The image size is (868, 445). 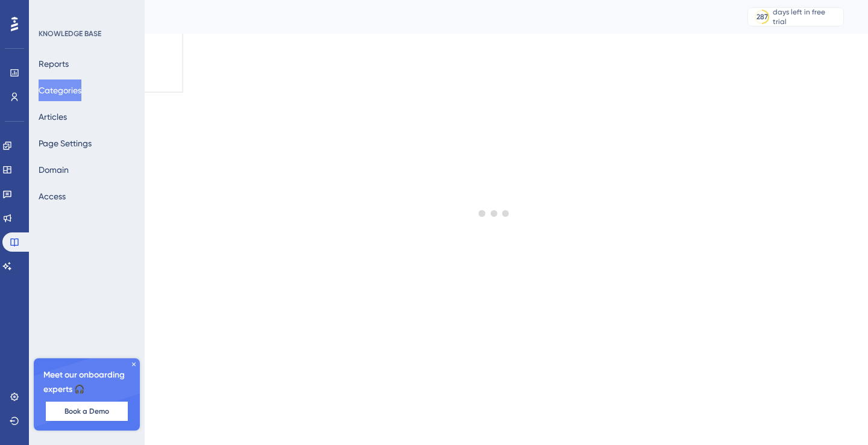 I want to click on button: Book a Demo, so click(x=87, y=412).